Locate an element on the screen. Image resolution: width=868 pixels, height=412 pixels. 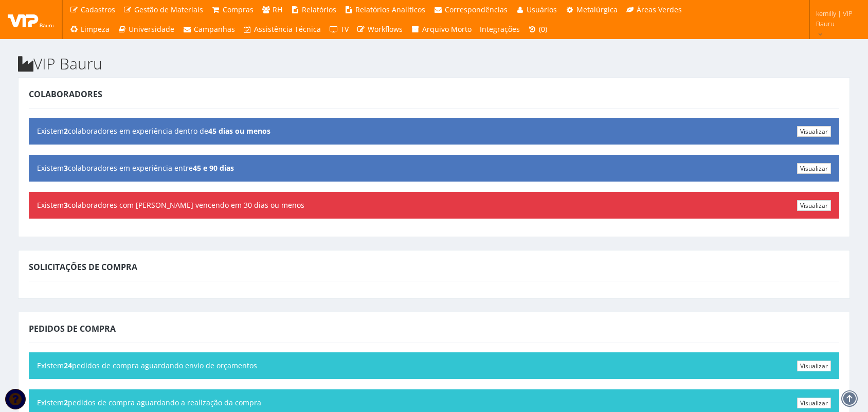
h2: VIP Bauru is located at coordinates (434, 63).